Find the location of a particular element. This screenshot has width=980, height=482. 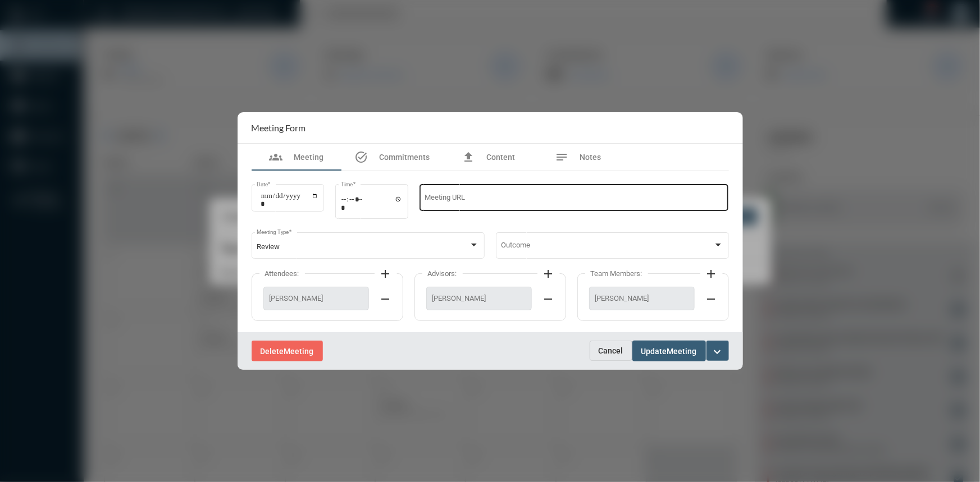

button: DeleteMeeting is located at coordinates (287, 351).